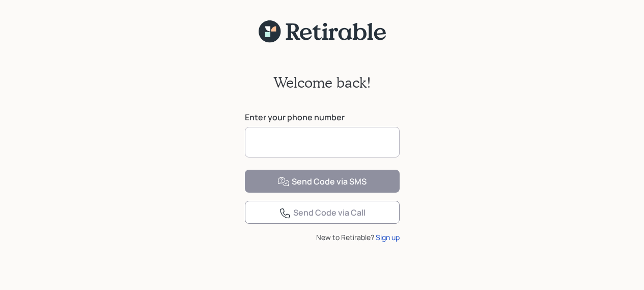 The height and width of the screenshot is (290, 644). Describe the element at coordinates (323, 181) in the screenshot. I see `button: Send Code via SMS` at that location.